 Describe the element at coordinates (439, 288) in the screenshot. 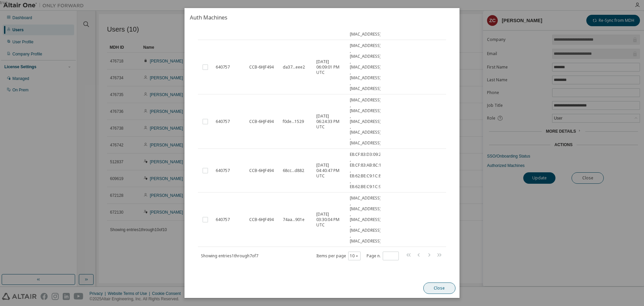

I see `button: Close` at that location.